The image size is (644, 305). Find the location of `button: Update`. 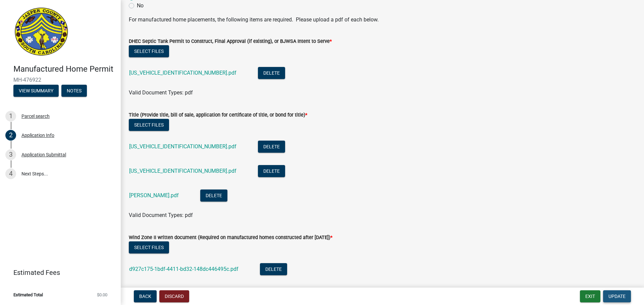

button: Update is located at coordinates (616, 296).